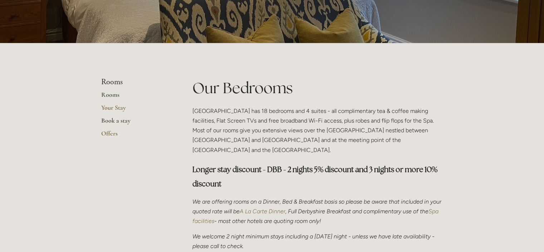 Image resolution: width=544 pixels, height=252 pixels. Describe the element at coordinates (316, 176) in the screenshot. I see `strong: Longer stay discount - DBB - 2 nights 5% discount and 3 nights or more 10% discount` at that location.